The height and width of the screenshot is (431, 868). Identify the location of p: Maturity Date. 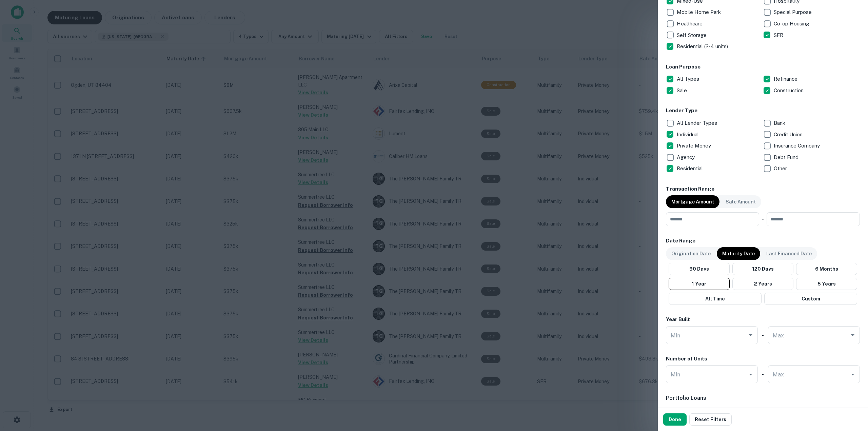
(739, 254).